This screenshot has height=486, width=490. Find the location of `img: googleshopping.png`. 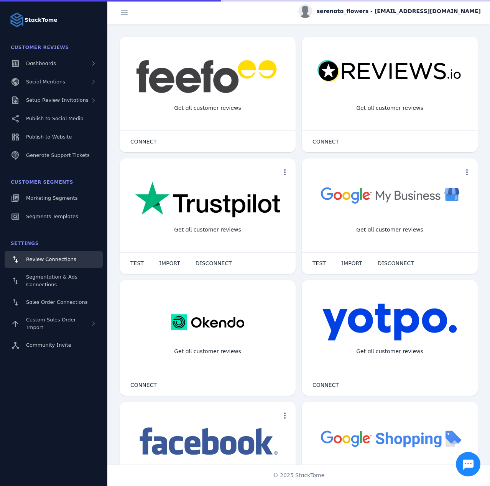

img: googleshopping.png is located at coordinates (389, 439).